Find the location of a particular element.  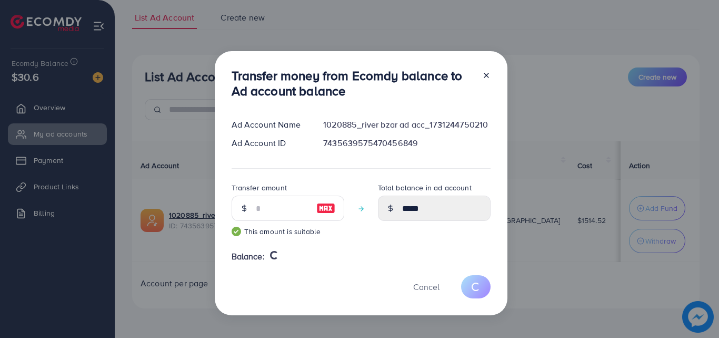

img: guide is located at coordinates (236, 231).